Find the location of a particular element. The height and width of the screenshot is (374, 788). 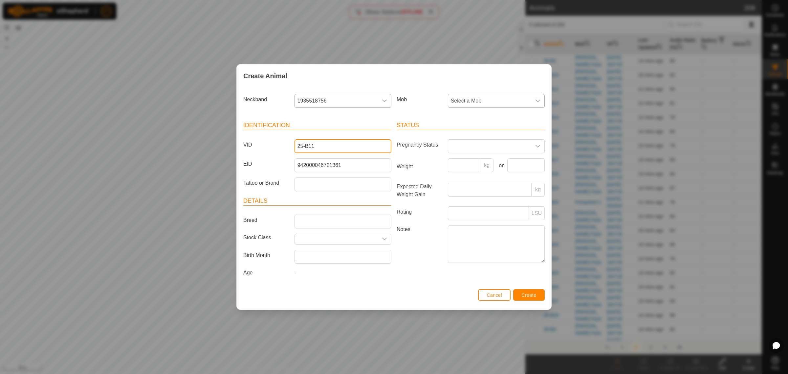

label: Breed is located at coordinates (266, 220).